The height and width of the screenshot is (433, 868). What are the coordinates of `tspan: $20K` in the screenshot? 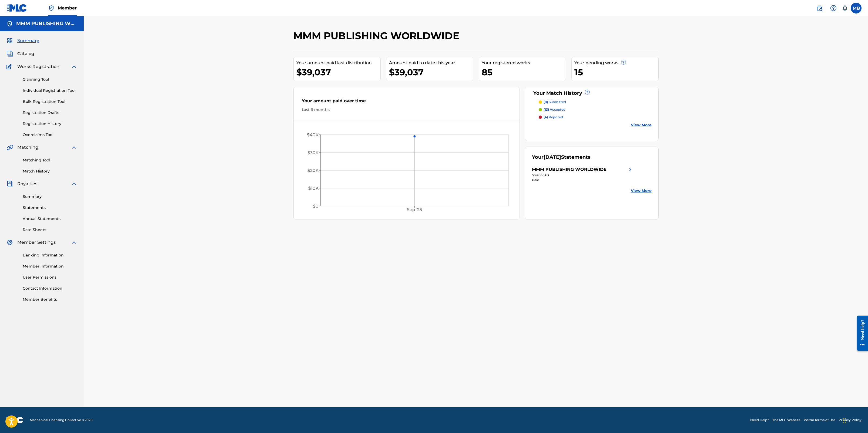 It's located at (313, 171).